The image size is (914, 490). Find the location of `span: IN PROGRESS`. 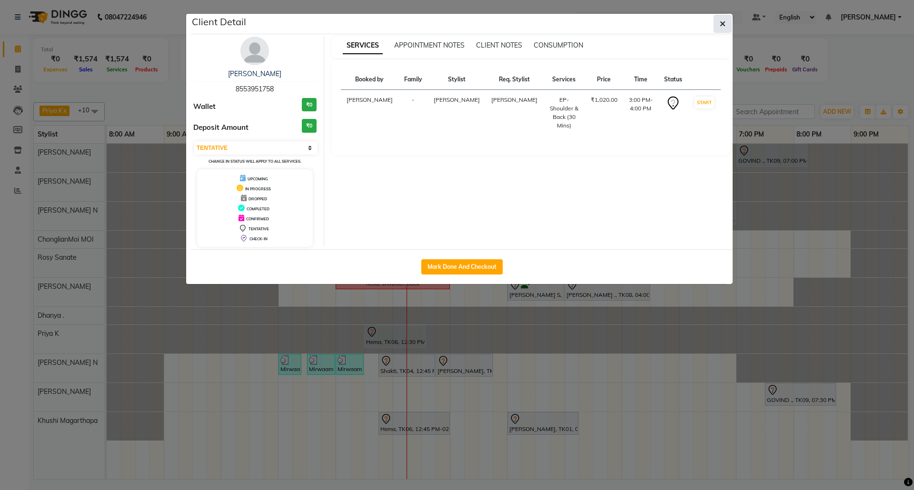

span: IN PROGRESS is located at coordinates (258, 189).